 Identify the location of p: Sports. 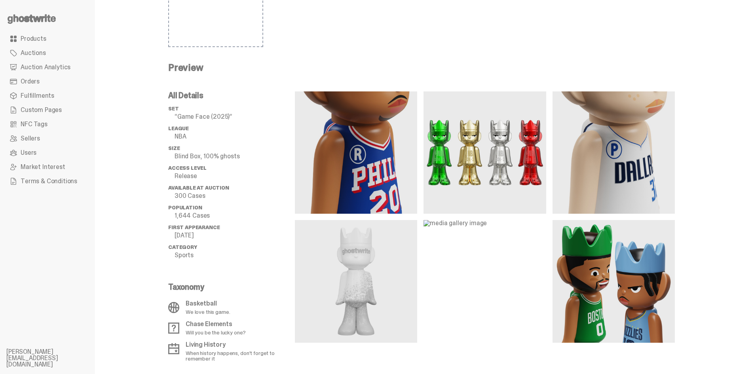
(235, 255).